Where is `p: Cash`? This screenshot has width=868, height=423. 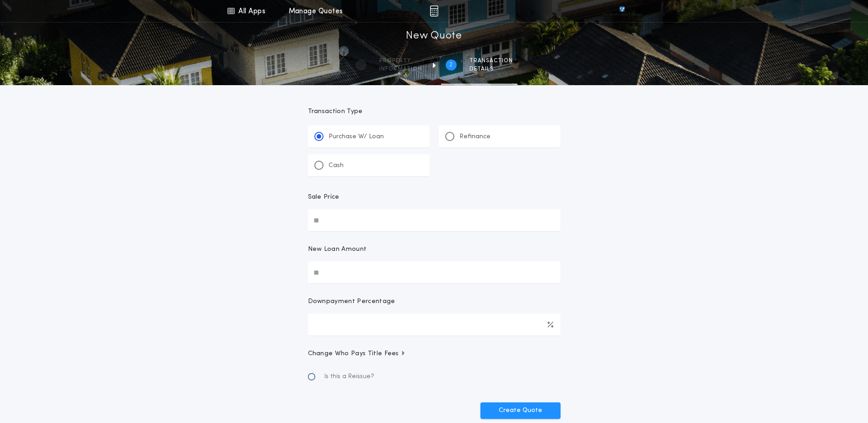
p: Cash is located at coordinates (336, 166).